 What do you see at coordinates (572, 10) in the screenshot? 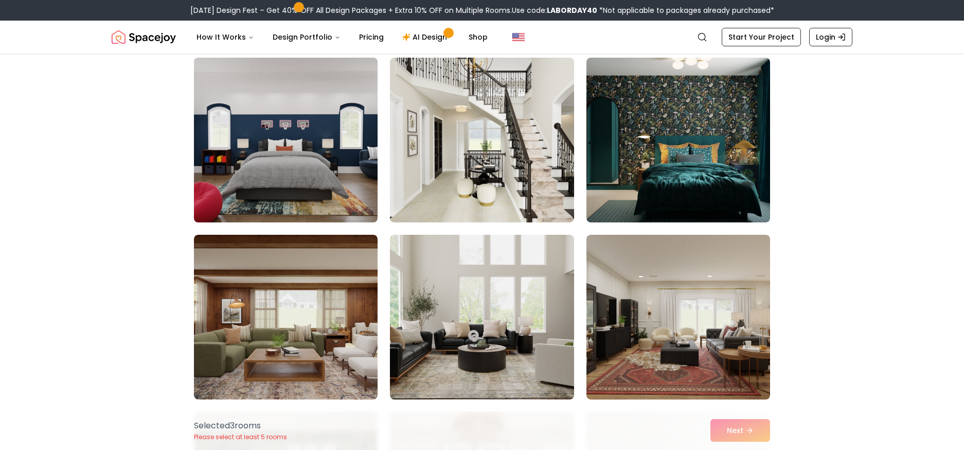
I see `b: LABORDAY40` at bounding box center [572, 10].